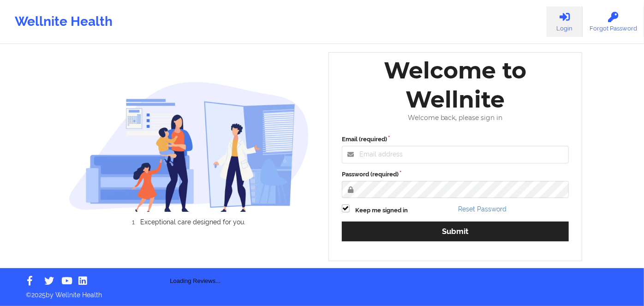 This screenshot has height=306, width=644. Describe the element at coordinates (382, 210) in the screenshot. I see `label: Keep me signed in` at that location.